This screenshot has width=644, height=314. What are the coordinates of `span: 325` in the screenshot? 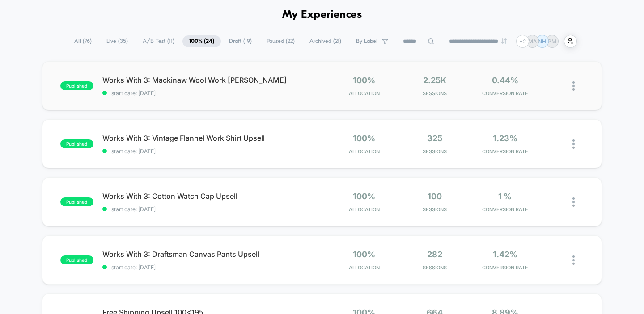 It's located at (435, 138).